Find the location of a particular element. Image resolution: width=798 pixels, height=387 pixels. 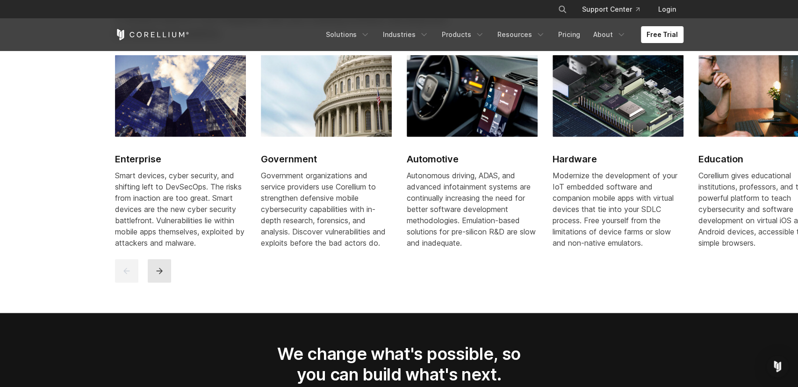

div: Government organizations and service providers use Corellium to strengthen defensive mobile cyber... is located at coordinates (326, 209).